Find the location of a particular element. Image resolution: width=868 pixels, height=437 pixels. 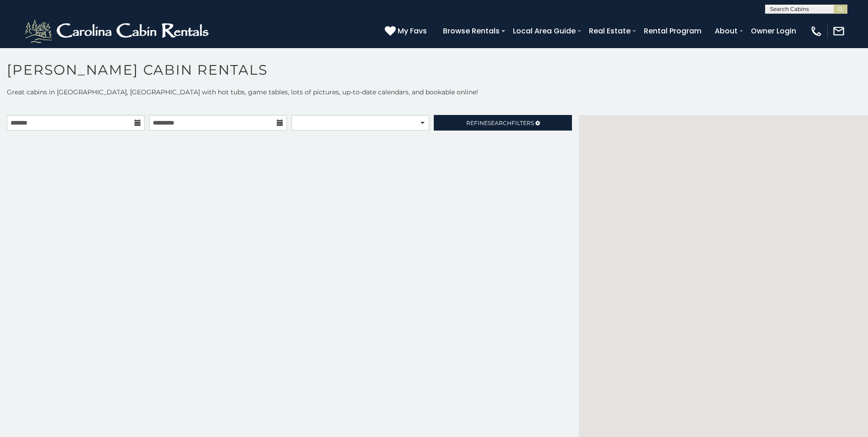

span: Refine Filters is located at coordinates (500, 123).